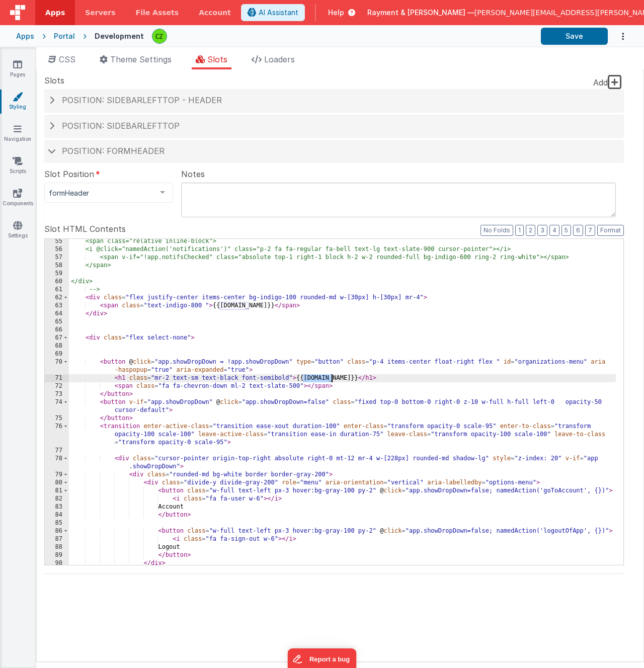  I want to click on div: 59, so click(57, 274).